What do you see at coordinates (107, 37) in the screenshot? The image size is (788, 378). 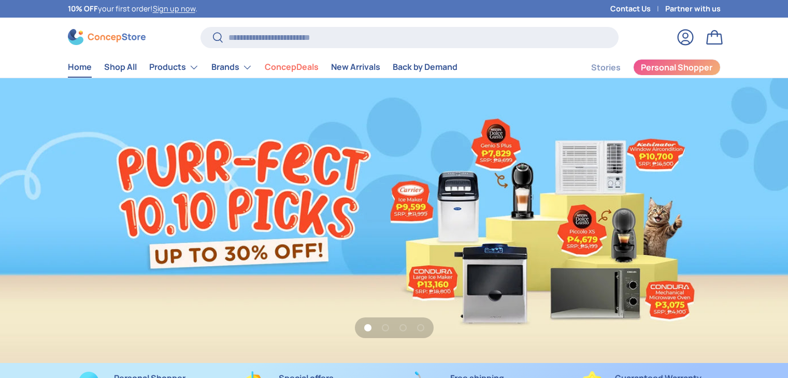 I see `img: ConcepStore` at bounding box center [107, 37].